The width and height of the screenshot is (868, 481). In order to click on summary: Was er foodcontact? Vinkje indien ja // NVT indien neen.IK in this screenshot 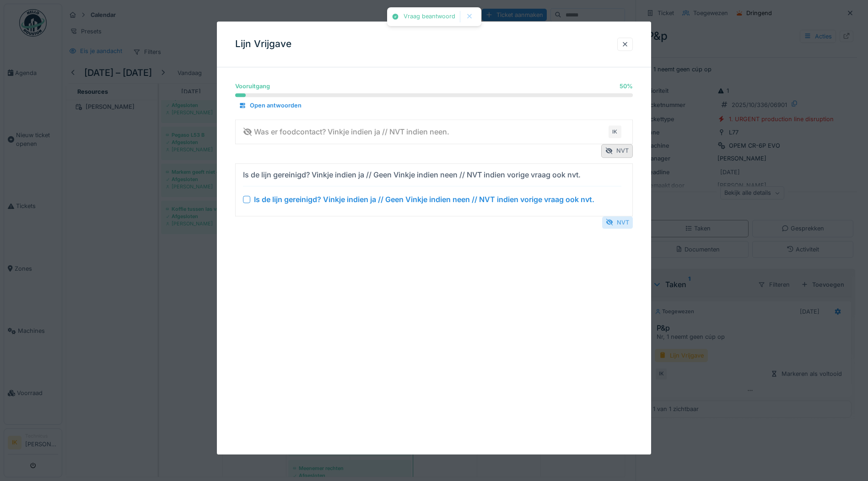, I will do `click(434, 132)`.